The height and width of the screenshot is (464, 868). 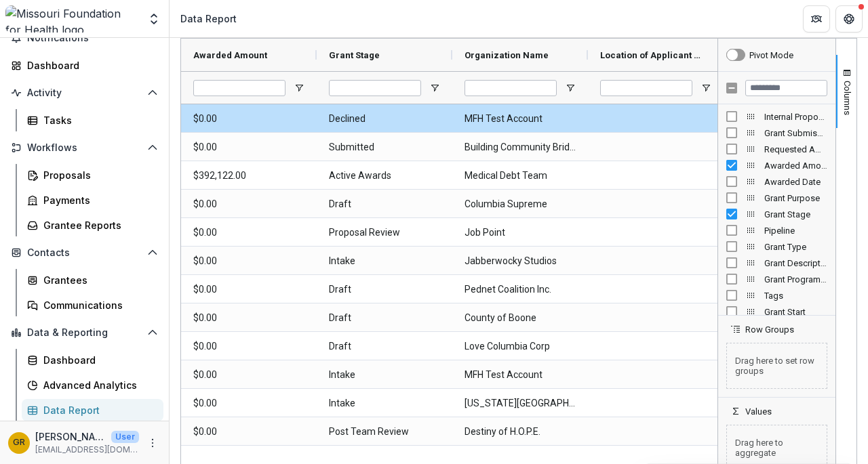 What do you see at coordinates (777, 132) in the screenshot?
I see `div: Grant Submission Column` at bounding box center [777, 132].